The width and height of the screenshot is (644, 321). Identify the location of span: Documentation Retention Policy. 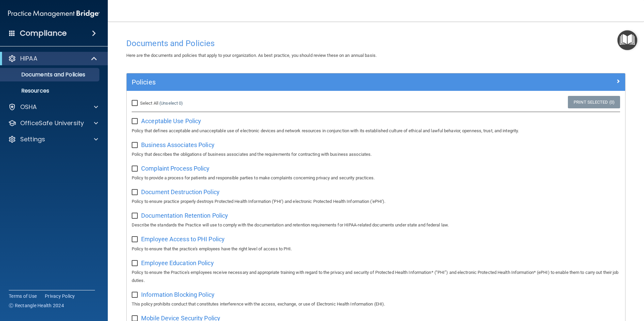
(184, 216).